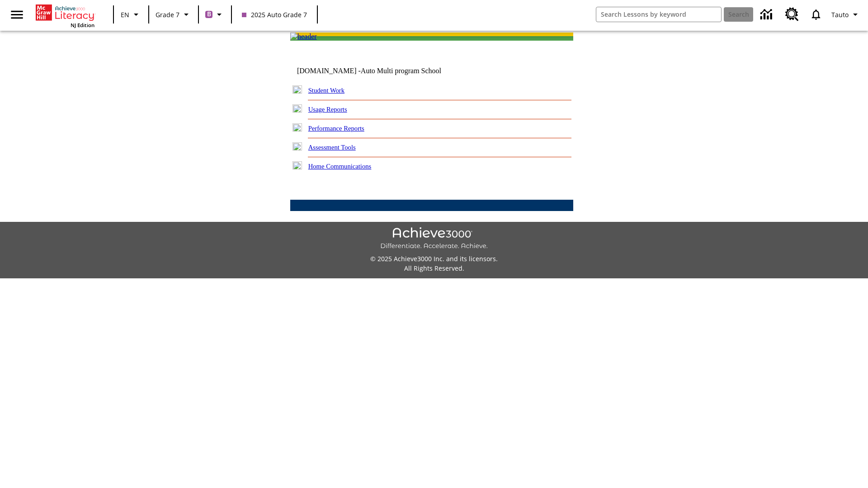 Image resolution: width=868 pixels, height=488 pixels. What do you see at coordinates (82, 25) in the screenshot?
I see `span: NJ Edition` at bounding box center [82, 25].